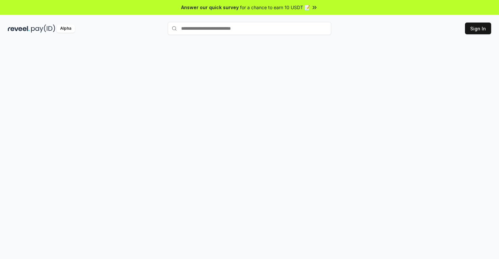 The height and width of the screenshot is (259, 499). I want to click on span: for a chance to earn 10 USDT 📝, so click(275, 7).